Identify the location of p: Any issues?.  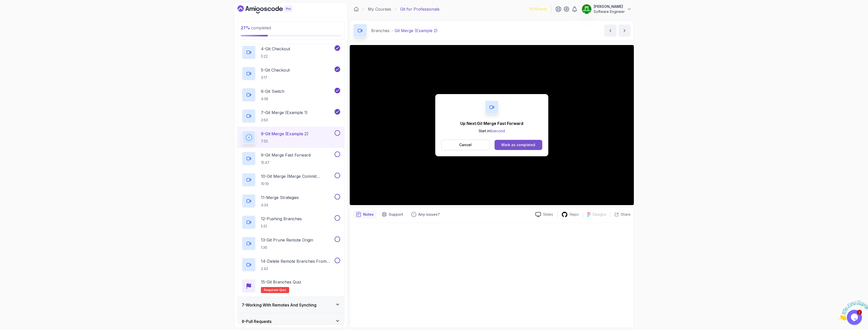
(429, 214).